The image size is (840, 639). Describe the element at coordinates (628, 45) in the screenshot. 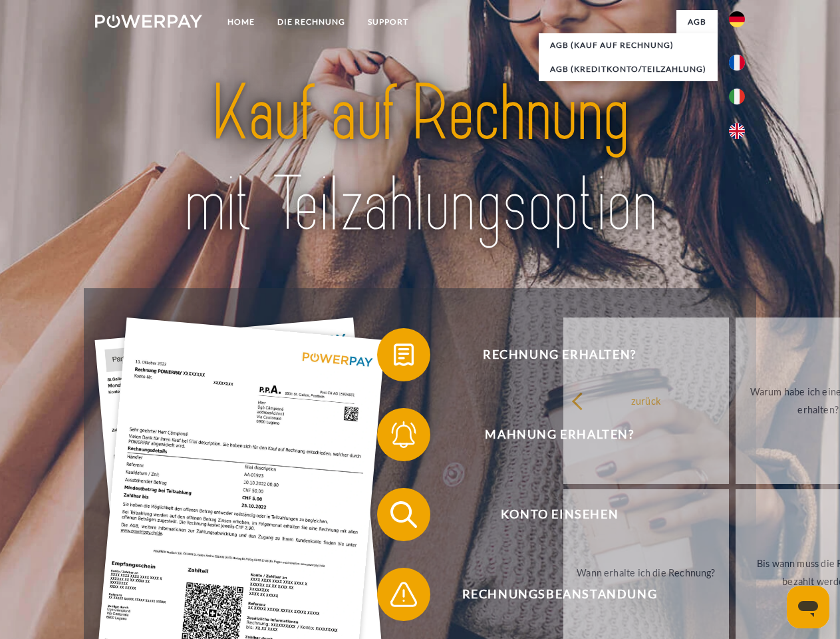

I see `a: AGB (Kauf auf Rechnung)` at that location.